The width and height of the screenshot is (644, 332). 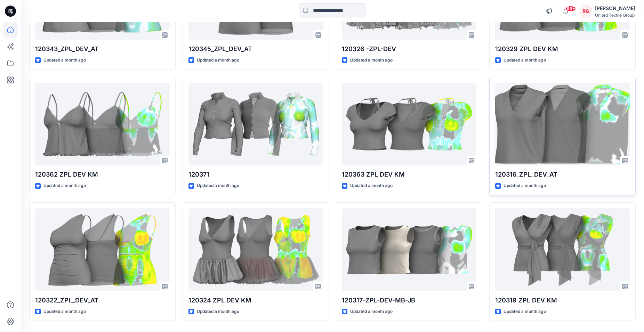 I want to click on p: 120363 ZPL DEV KM, so click(x=409, y=174).